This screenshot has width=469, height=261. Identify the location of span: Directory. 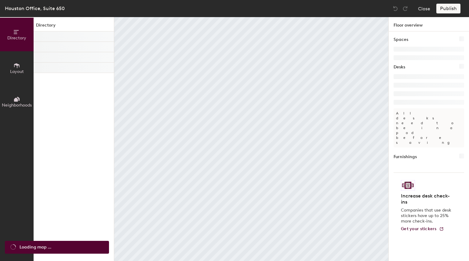
(17, 38).